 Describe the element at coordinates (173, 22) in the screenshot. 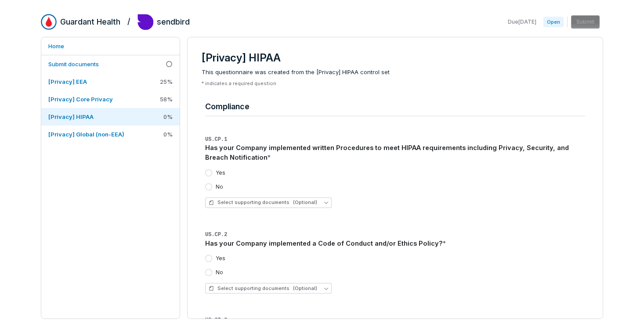

I see `h2: sendbird` at that location.